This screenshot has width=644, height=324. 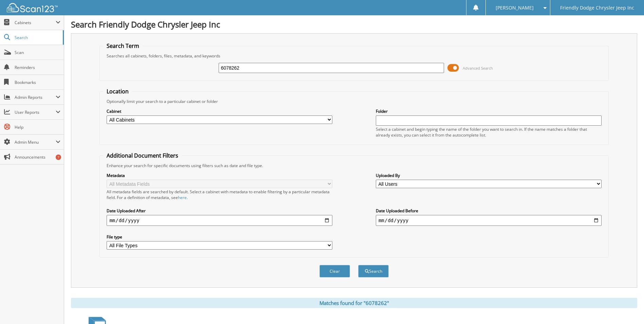 What do you see at coordinates (38, 157) in the screenshot?
I see `span: Announcements` at bounding box center [38, 157].